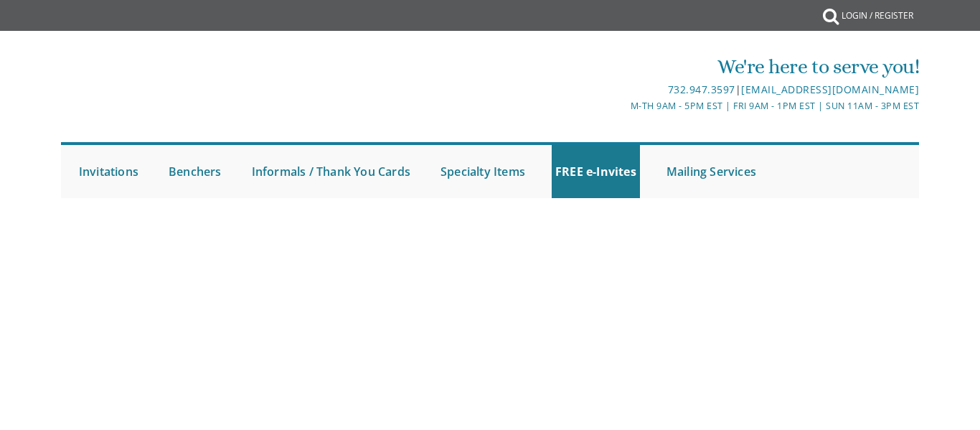 This screenshot has height=430, width=980. I want to click on div: We're here to serve you!, so click(634, 67).